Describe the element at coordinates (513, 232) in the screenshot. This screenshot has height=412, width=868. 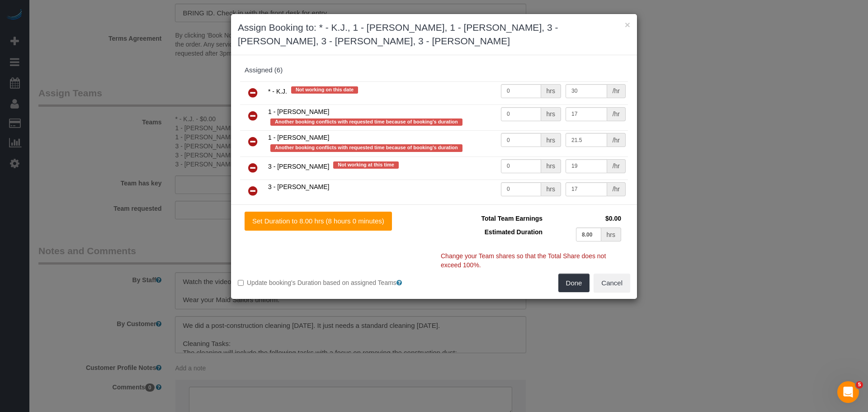
I see `span: Estimated Duration` at that location.